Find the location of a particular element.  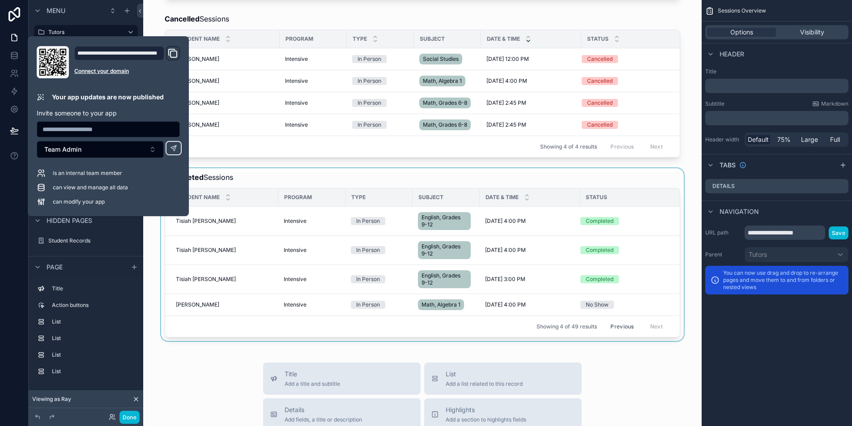

label: URL path is located at coordinates (723, 233).